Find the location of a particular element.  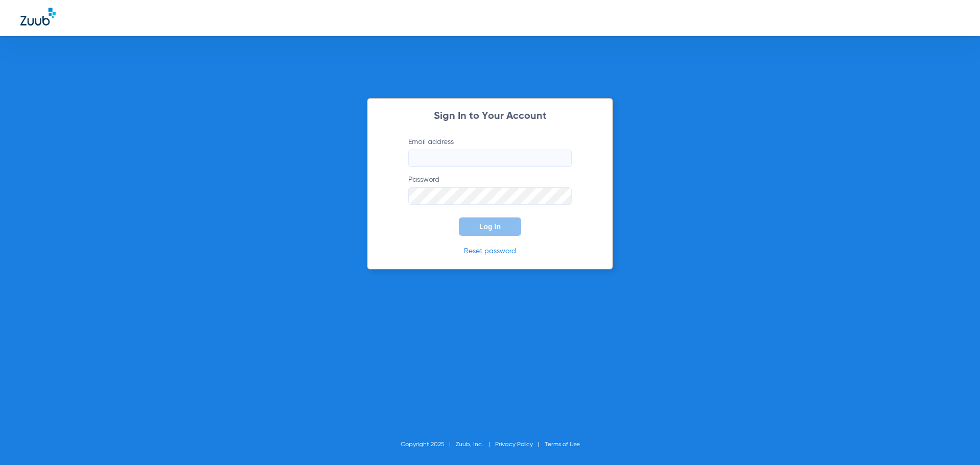

a: Privacy Policy is located at coordinates (514, 444).